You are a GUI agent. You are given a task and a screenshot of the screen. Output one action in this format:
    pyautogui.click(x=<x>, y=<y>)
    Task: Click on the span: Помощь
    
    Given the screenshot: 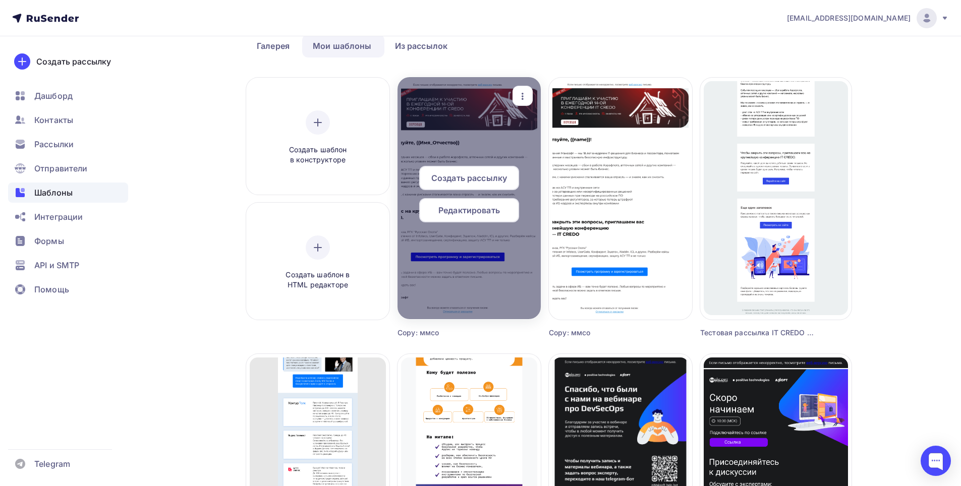 What is the action you would take?
    pyautogui.click(x=51, y=290)
    